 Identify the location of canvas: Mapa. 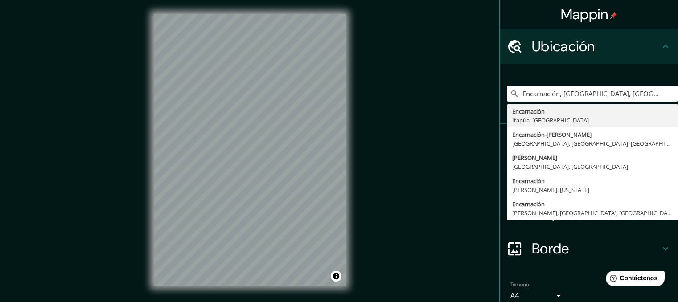
(250, 150).